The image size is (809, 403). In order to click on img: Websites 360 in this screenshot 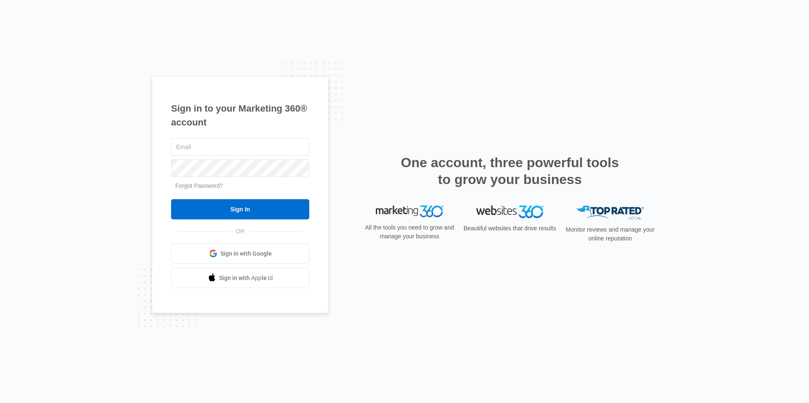, I will do `click(510, 212)`.